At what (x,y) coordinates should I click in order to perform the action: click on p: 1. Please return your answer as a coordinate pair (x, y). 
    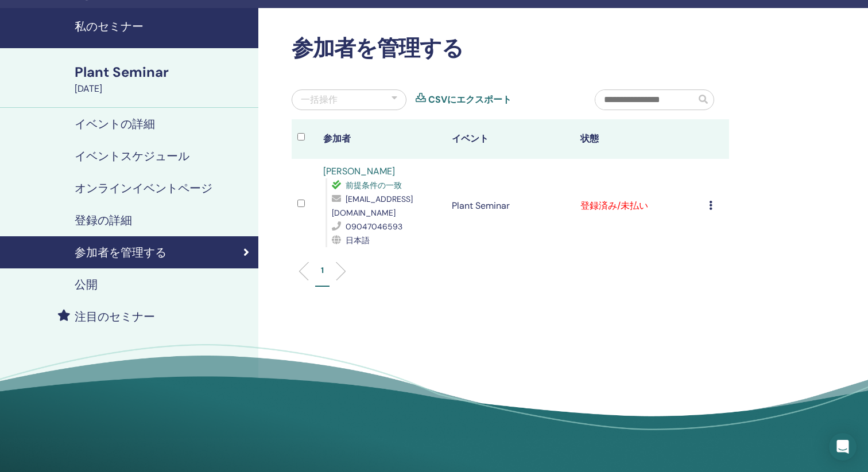
    Looking at the image, I should click on (322, 270).